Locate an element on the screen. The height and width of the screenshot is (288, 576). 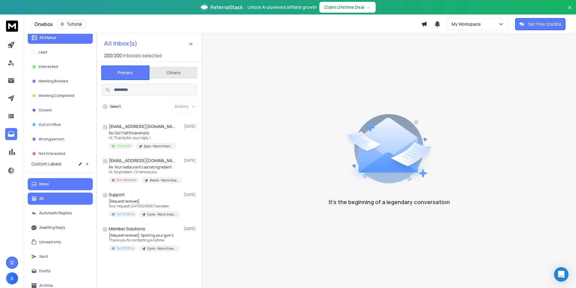
p: It’s the beginning of a legendary conversation is located at coordinates (389, 202).